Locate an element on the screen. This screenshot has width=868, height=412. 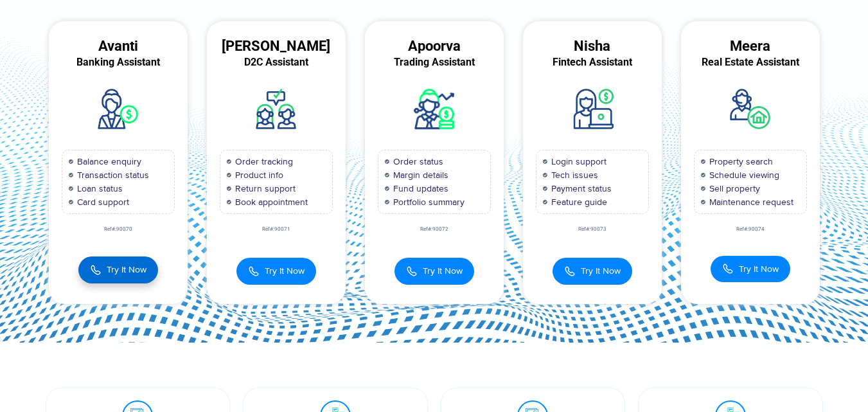
span: Card support is located at coordinates (102, 202).